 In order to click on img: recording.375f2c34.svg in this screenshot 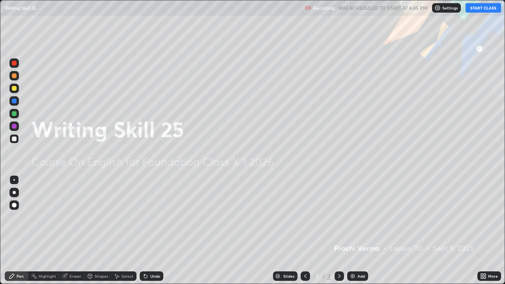, I will do `click(308, 8)`.